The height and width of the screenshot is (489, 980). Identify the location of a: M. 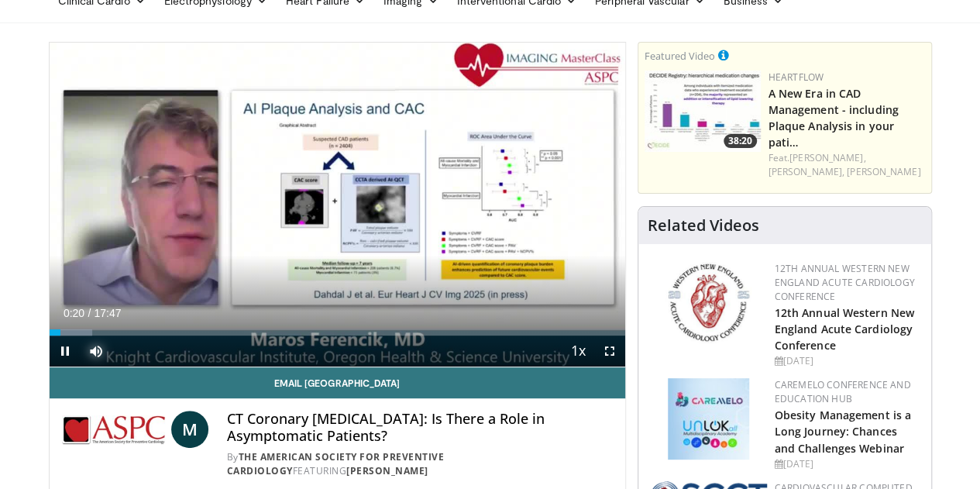
(190, 429).